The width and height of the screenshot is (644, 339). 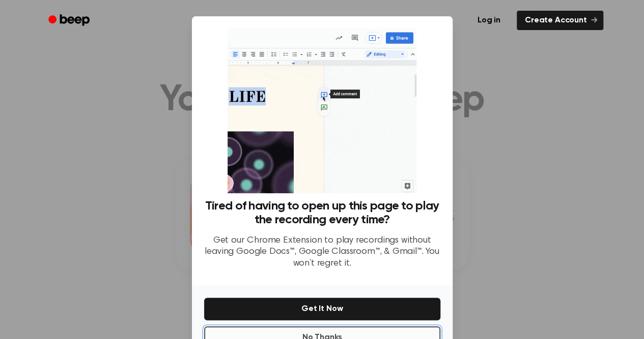 I want to click on p: Get our Chrome Extension to play recordings without leaving Google Docs™, Google Classroom™, & Gm..., so click(x=322, y=252).